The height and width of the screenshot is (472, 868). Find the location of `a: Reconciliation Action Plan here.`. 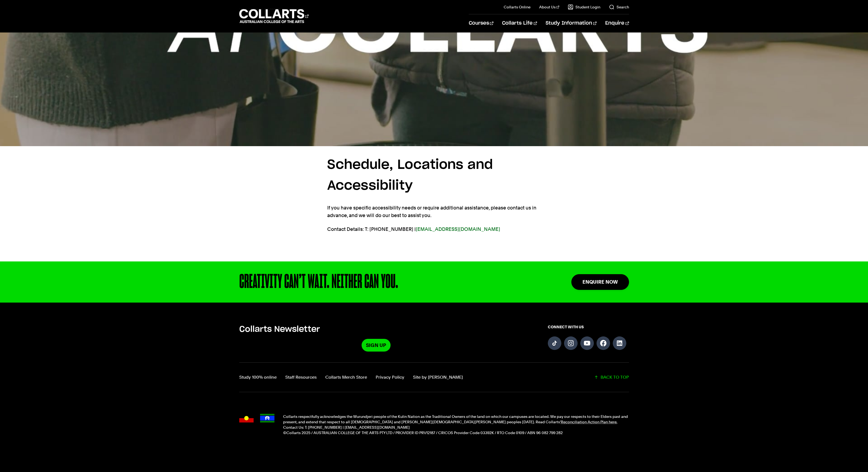

a: Reconciliation Action Plan here. is located at coordinates (589, 422).